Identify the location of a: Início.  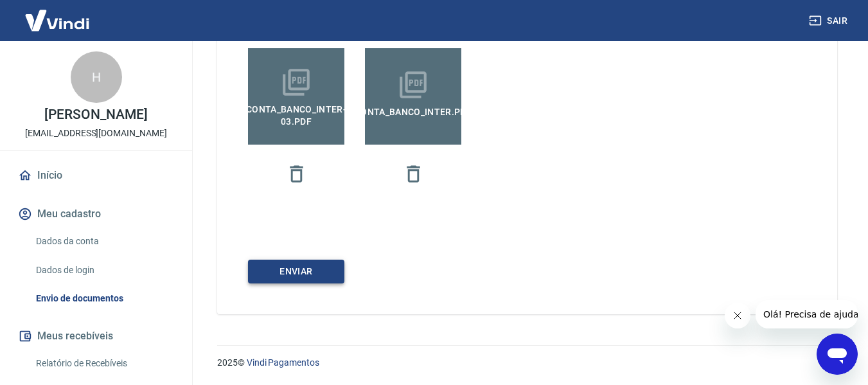
(96, 175).